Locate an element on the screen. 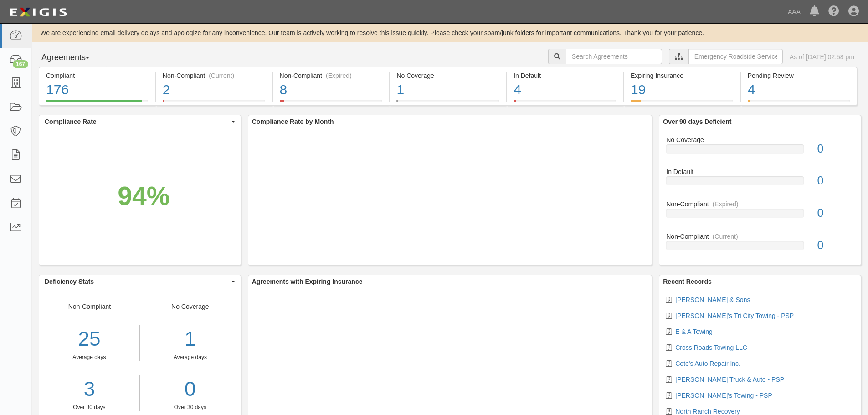  a: Cross Roads Towing LLC is located at coordinates (711, 347).